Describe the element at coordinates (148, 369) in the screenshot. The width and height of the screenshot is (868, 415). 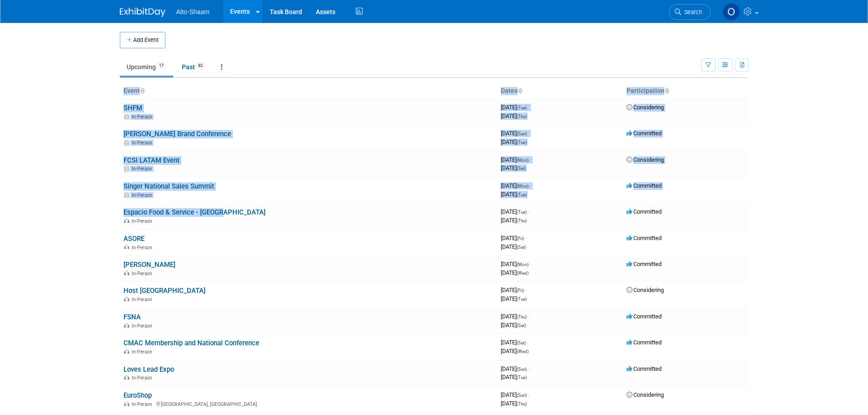
I see `a: Loves Lead Expo` at that location.